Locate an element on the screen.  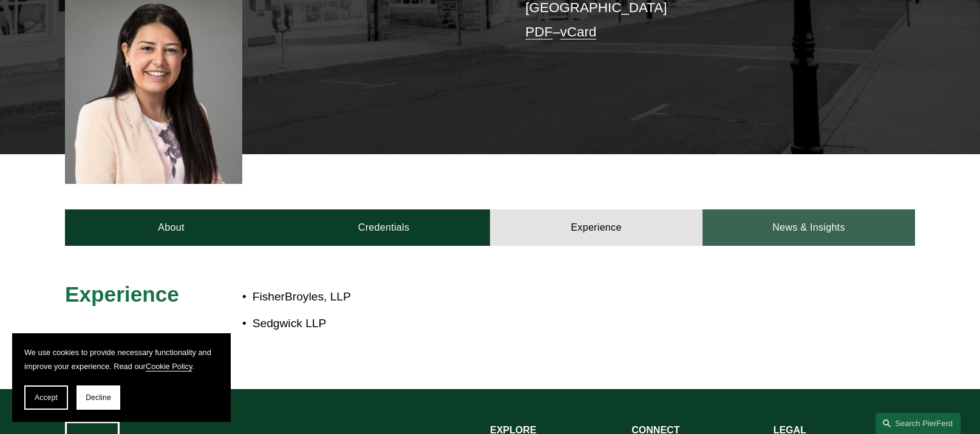
a: PDF is located at coordinates (539, 31).